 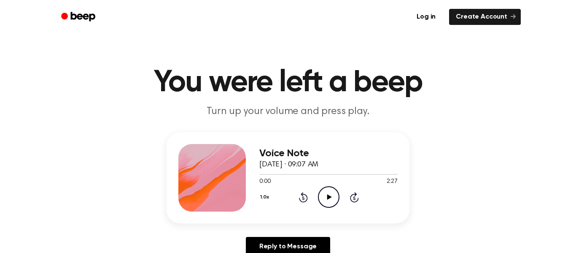 I want to click on span: 0:00, so click(x=265, y=181).